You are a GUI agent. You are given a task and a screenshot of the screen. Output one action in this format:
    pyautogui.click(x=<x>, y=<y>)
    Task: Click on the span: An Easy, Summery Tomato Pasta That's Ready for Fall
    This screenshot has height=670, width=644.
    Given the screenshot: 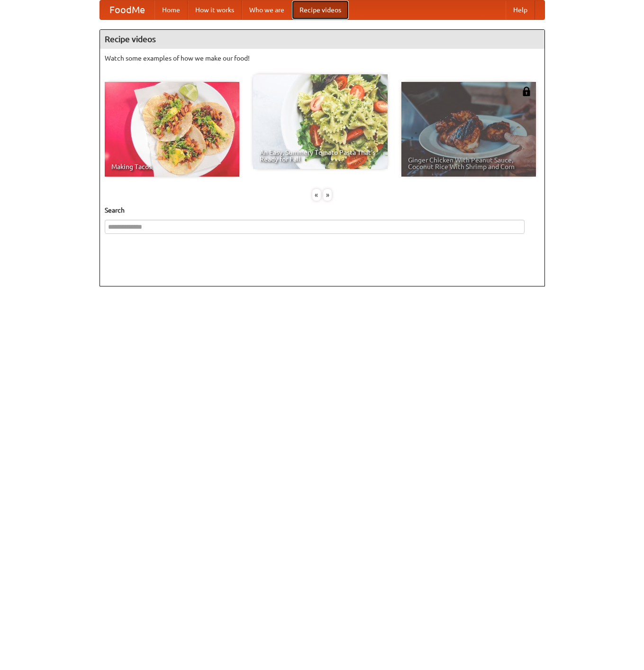 What is the action you would take?
    pyautogui.click(x=320, y=156)
    